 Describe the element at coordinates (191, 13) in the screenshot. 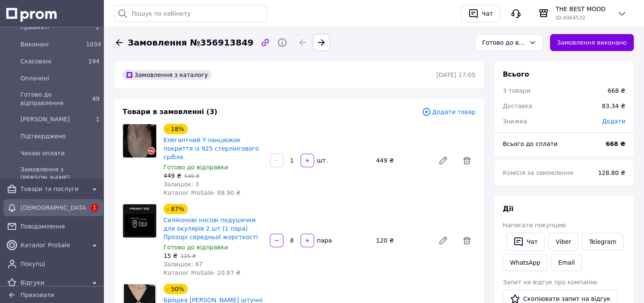

I see `input: Пошук по кабінету` at that location.